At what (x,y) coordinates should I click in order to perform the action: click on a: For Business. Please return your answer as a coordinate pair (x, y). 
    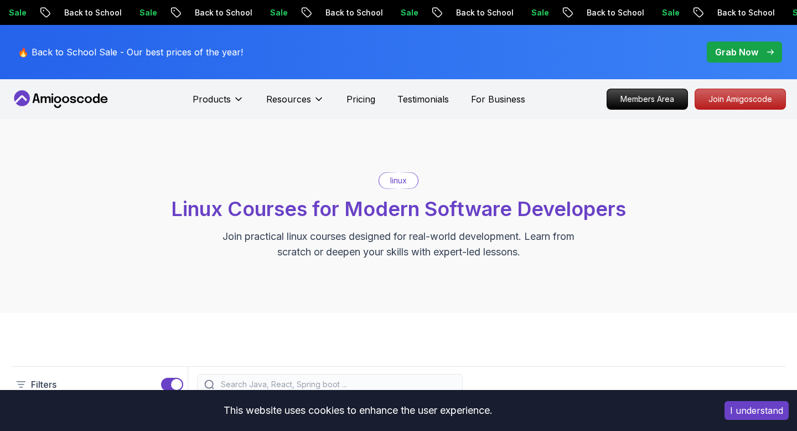
    Looking at the image, I should click on (498, 99).